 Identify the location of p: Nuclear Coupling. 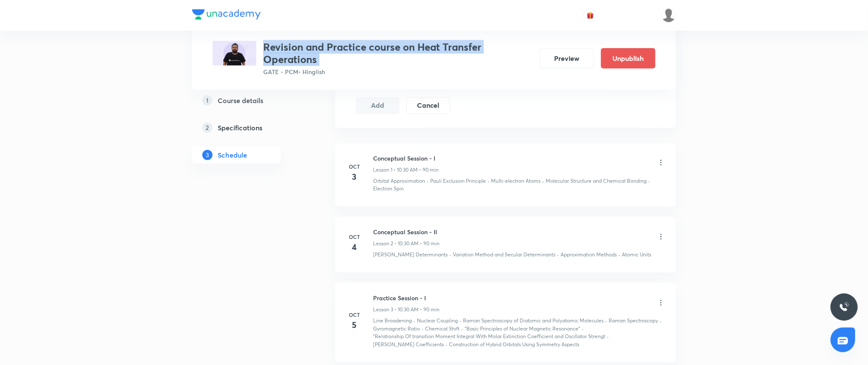
(437, 320).